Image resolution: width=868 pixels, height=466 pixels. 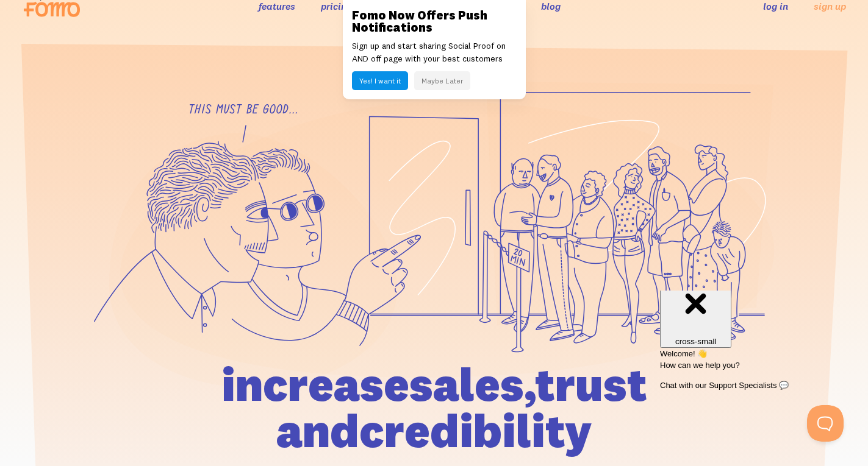 I want to click on h3: Fomo Now Offers Push Notifications, so click(x=434, y=21).